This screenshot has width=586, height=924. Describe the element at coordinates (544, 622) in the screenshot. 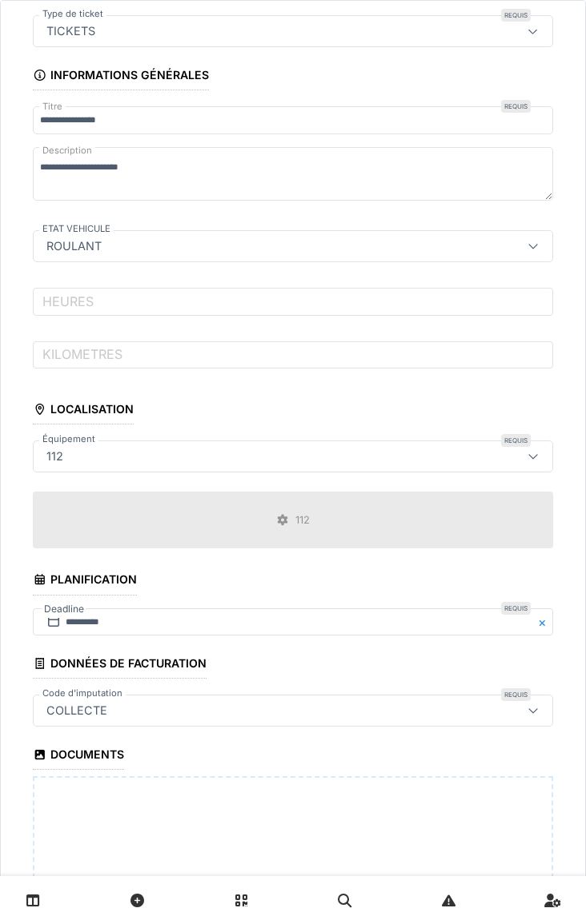

I see `button: Close` at that location.